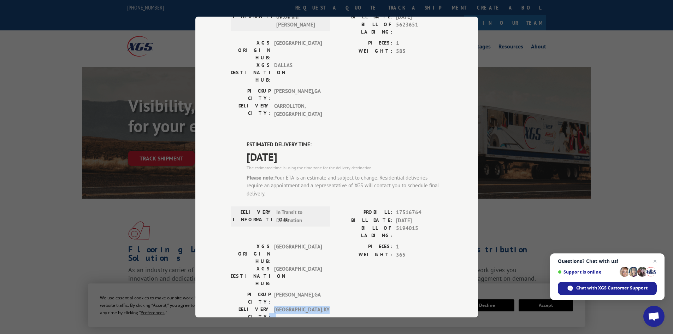 This screenshot has width=673, height=334. I want to click on div: Your ETA is an estimate and subject to change. Residential deliveries require an appointment and ..., so click(345, 186).